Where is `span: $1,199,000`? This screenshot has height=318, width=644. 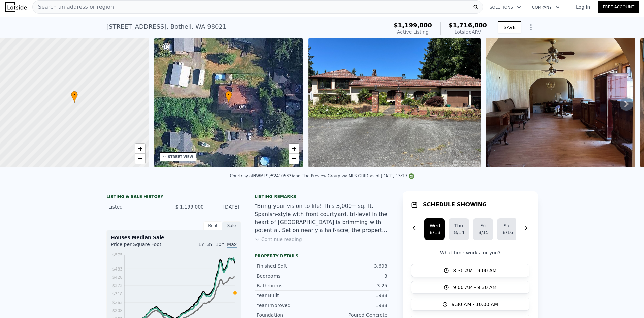
span: $1,199,000 is located at coordinates (413, 25).